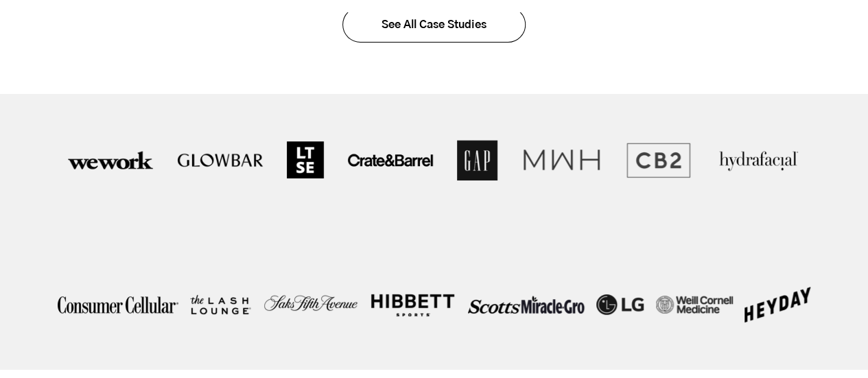  What do you see at coordinates (110, 160) in the screenshot?
I see `img: WeWork-Logo.wine` at bounding box center [110, 160].